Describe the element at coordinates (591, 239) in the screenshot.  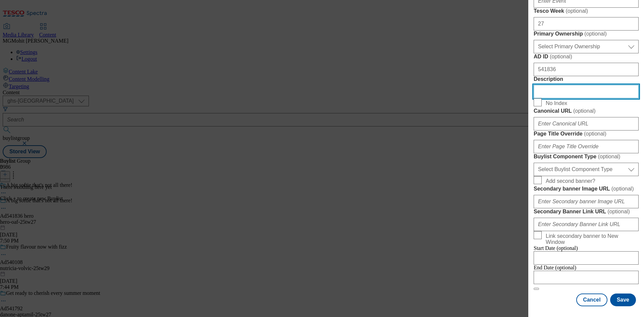
I see `span: Link secondary banner to New Window` at that location.